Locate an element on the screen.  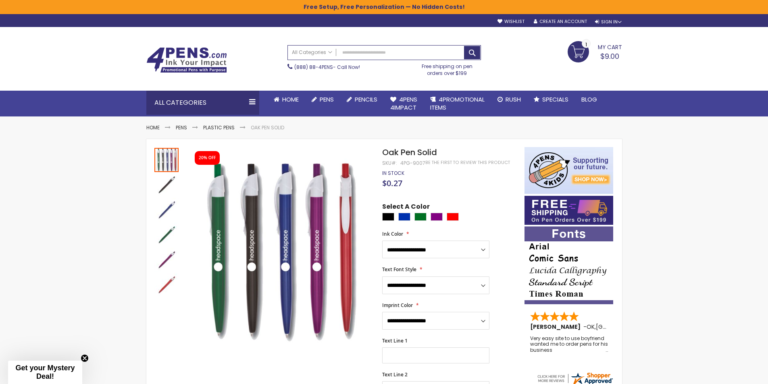
span: $9.00 is located at coordinates (610, 56).